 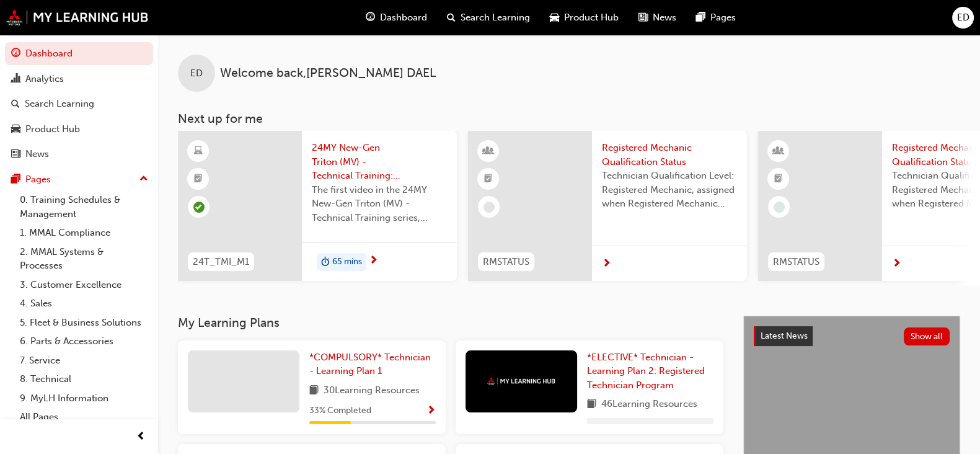 What do you see at coordinates (649, 404) in the screenshot?
I see `span: 46 Learning Resources` at bounding box center [649, 404].